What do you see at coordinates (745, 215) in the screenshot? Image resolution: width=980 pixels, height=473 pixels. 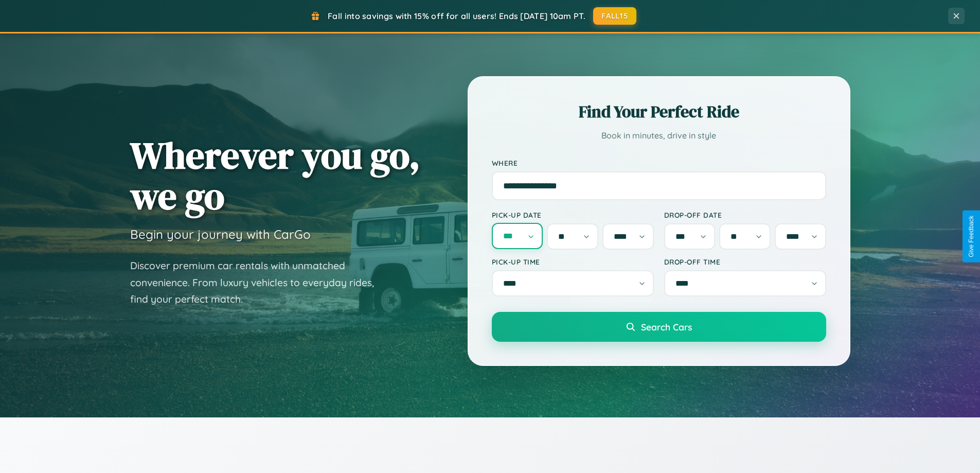 I see `label: Drop-off Date` at bounding box center [745, 215].